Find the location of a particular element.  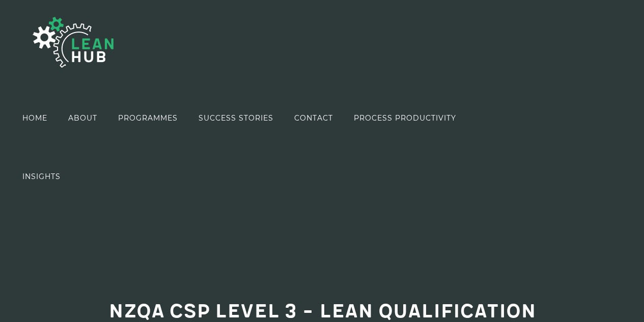

a: INSIGHTS is located at coordinates (41, 176).